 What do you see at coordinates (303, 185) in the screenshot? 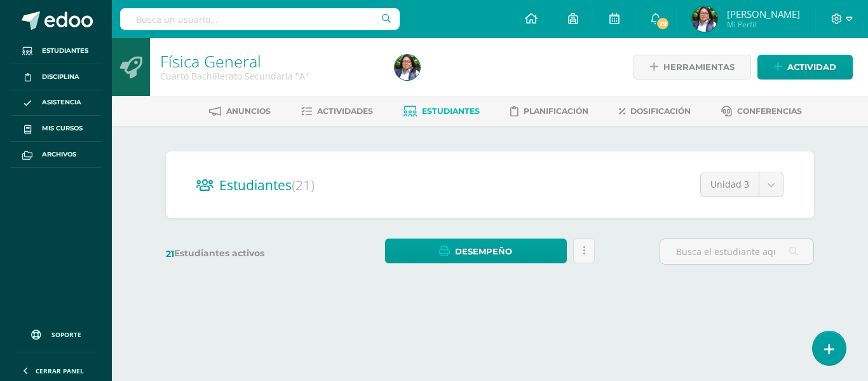
I see `span: (21)` at bounding box center [303, 185].